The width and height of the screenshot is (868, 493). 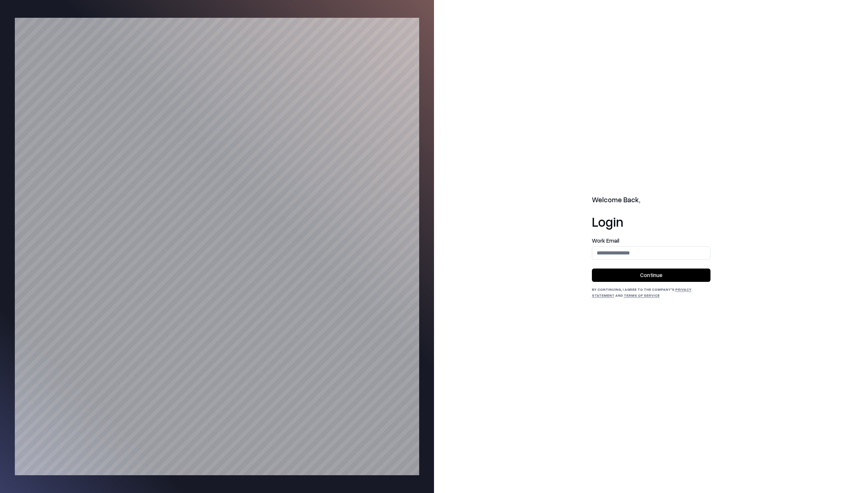 I want to click on h2: Welcome Back,, so click(x=651, y=200).